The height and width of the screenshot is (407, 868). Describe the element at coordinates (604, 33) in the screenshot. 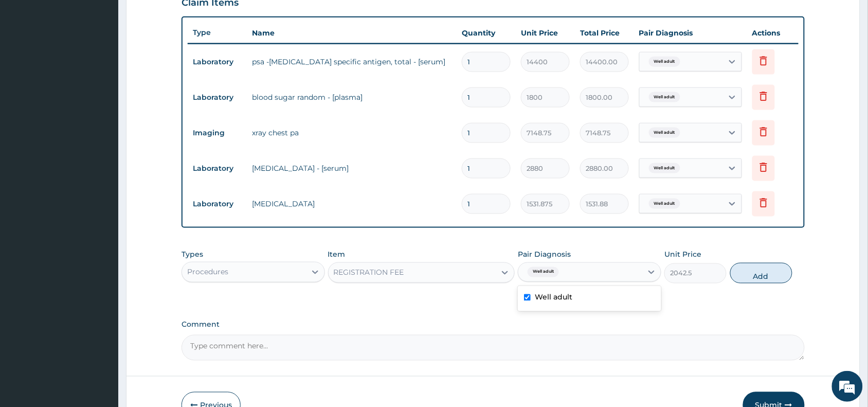

I see `th: Total Price` at that location.